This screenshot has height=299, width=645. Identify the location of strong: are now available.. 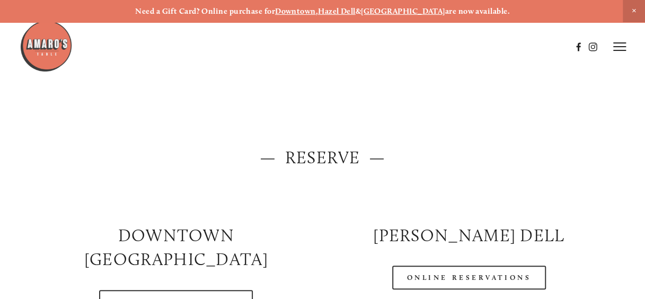
(478, 11).